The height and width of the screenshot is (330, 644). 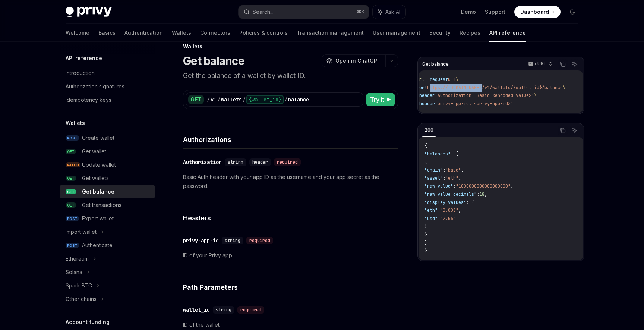 I want to click on span: "raw_value", so click(x=439, y=186).